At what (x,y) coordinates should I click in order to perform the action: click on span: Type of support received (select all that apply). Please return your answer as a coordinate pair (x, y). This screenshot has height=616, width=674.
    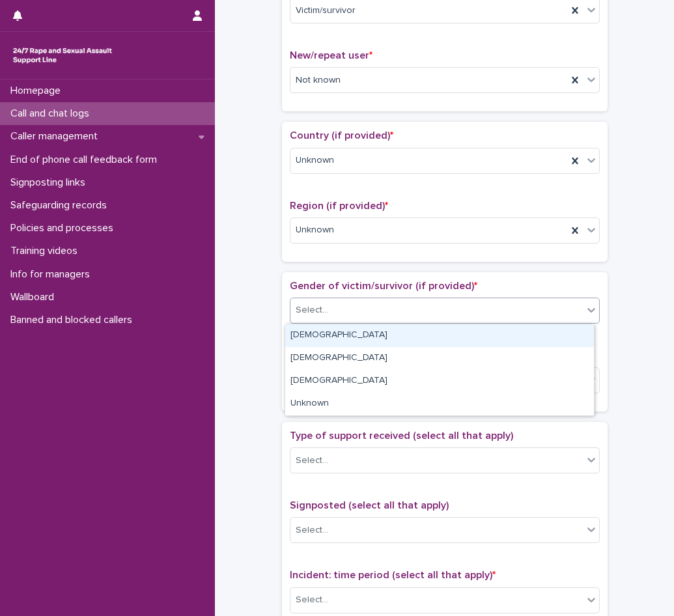
    Looking at the image, I should click on (401, 436).